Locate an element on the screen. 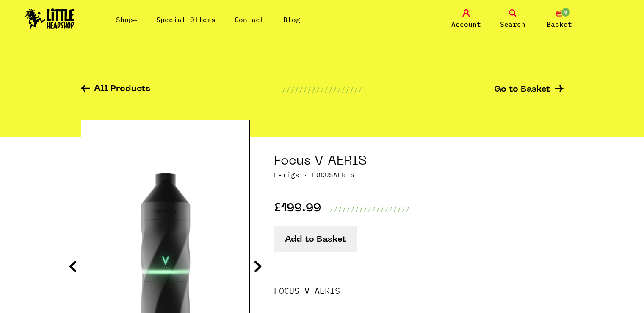  a: Blog is located at coordinates (292, 19).